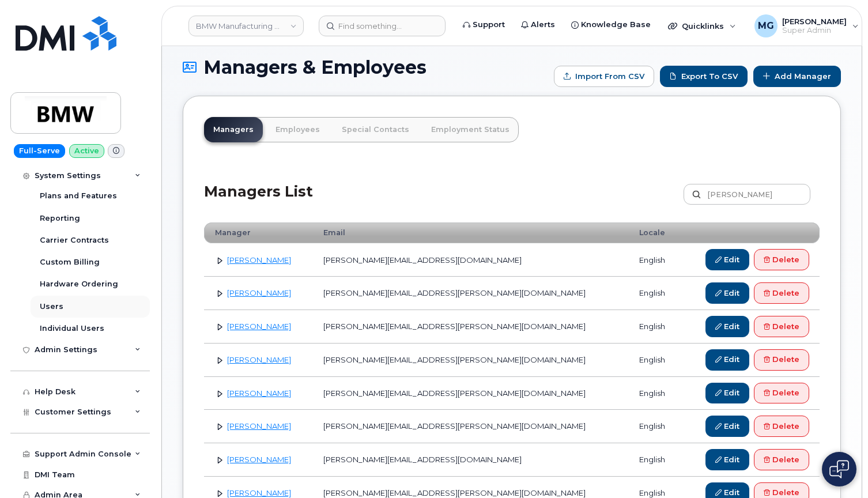 This screenshot has height=498, width=868. What do you see at coordinates (258, 200) in the screenshot?
I see `h2: Managers List` at bounding box center [258, 200].